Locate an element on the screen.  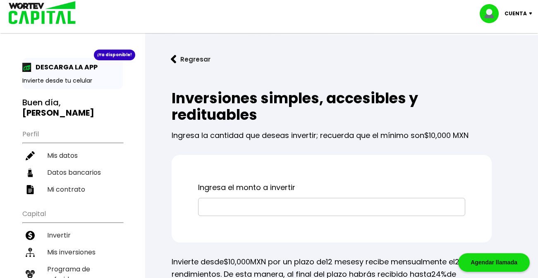
img: datos-icon.10cf9172.svg is located at coordinates (30, 173).